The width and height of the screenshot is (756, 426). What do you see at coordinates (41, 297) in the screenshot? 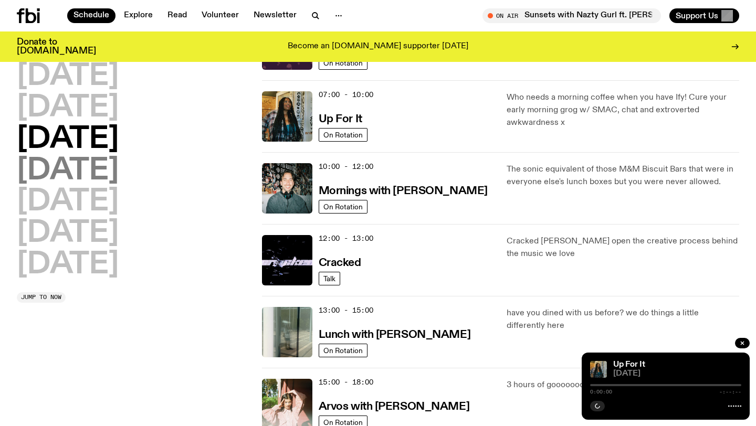
I see `span: Jump to now` at bounding box center [41, 297].